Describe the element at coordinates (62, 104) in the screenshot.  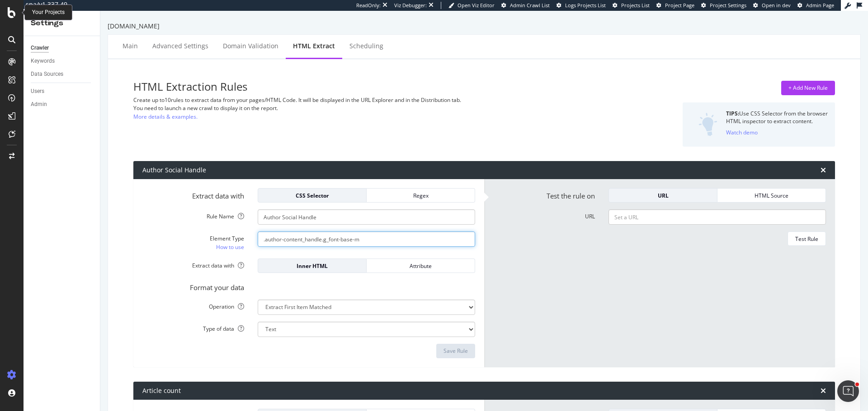
I see `a: Admin` at that location.